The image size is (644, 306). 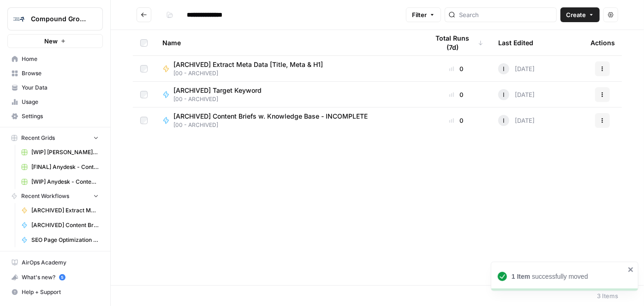 I want to click on button: Create, so click(x=580, y=15).